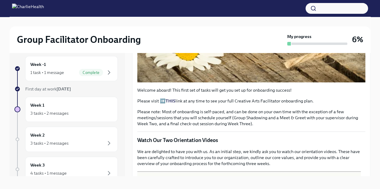 Image resolution: width=380 pixels, height=189 pixels. I want to click on div: 4 tasks • 1 message, so click(48, 173).